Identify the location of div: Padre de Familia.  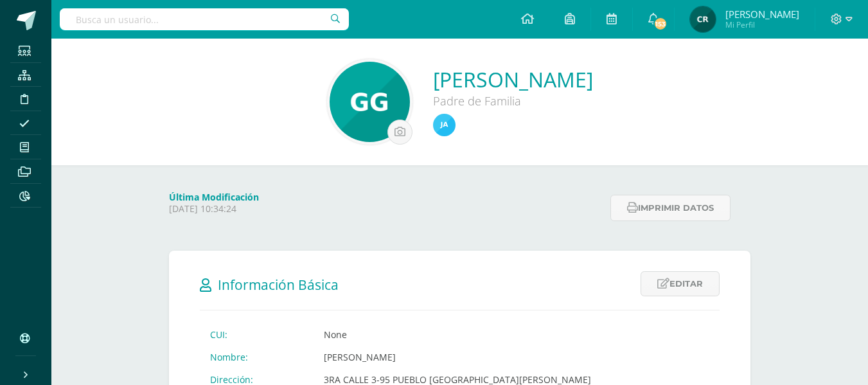
(513, 101).